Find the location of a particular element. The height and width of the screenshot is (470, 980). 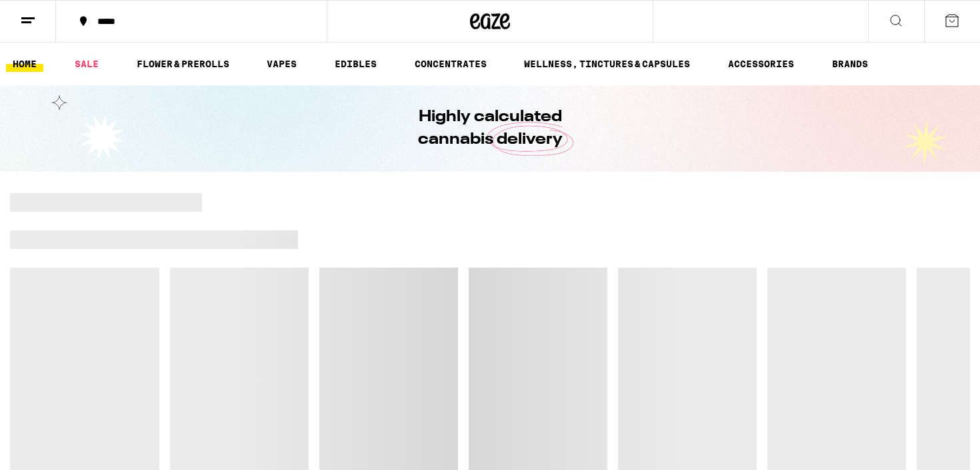

a: SALE is located at coordinates (87, 64).